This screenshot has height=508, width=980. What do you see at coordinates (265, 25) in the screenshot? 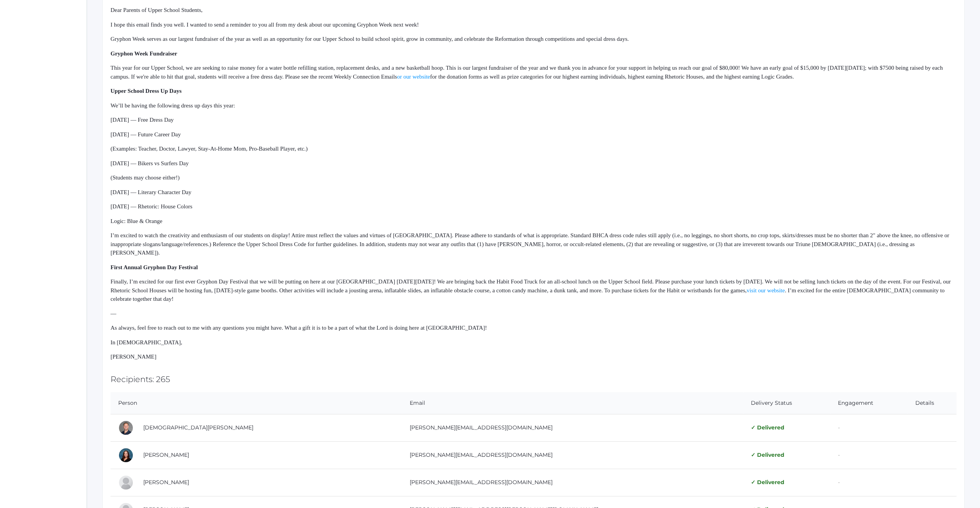
I see `span: I hope this email finds you well. I wanted to send a reminder to you all from my desk about our u...` at bounding box center [265, 25].